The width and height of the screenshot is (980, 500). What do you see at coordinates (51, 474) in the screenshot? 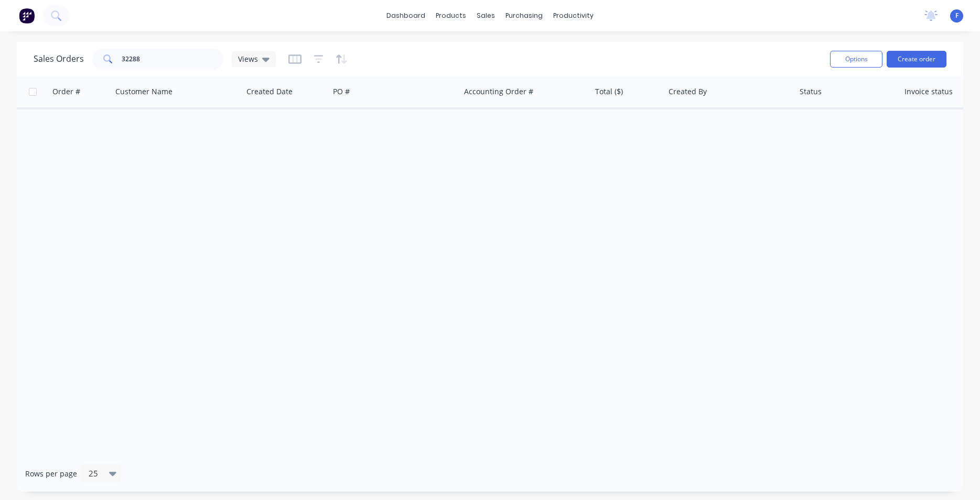
I see `span: Rows per page` at bounding box center [51, 474].